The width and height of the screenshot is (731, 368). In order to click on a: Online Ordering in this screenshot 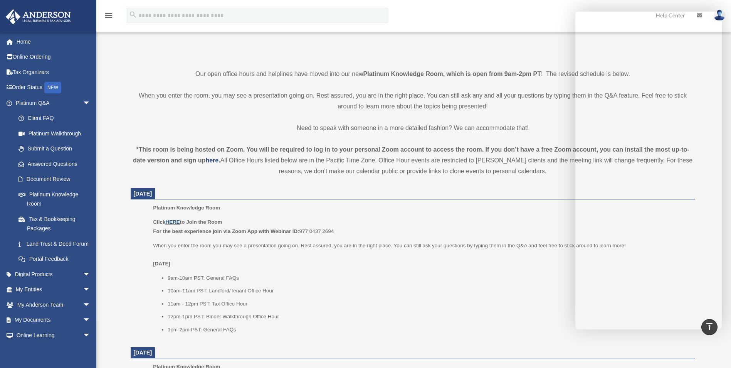, I will do `click(54, 57)`.